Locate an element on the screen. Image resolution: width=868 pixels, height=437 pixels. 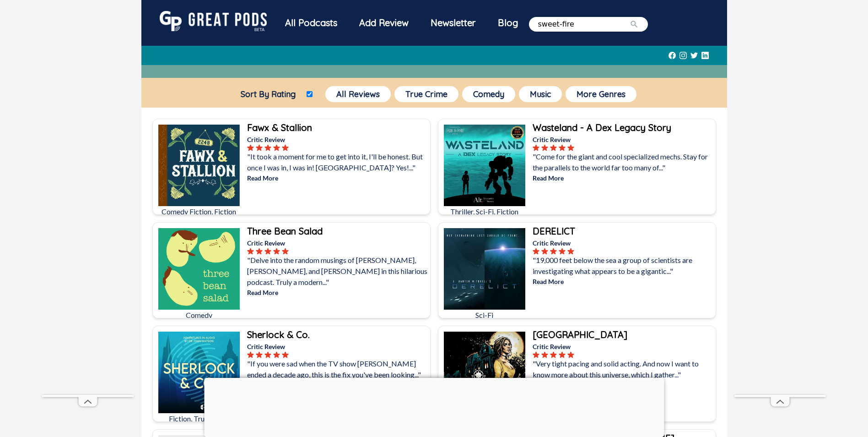
img: Clawmoor Heights is located at coordinates (485, 372).